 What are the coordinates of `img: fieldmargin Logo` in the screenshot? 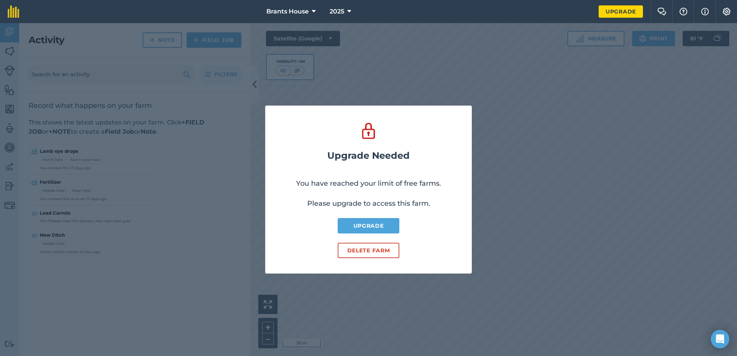 It's located at (13, 12).